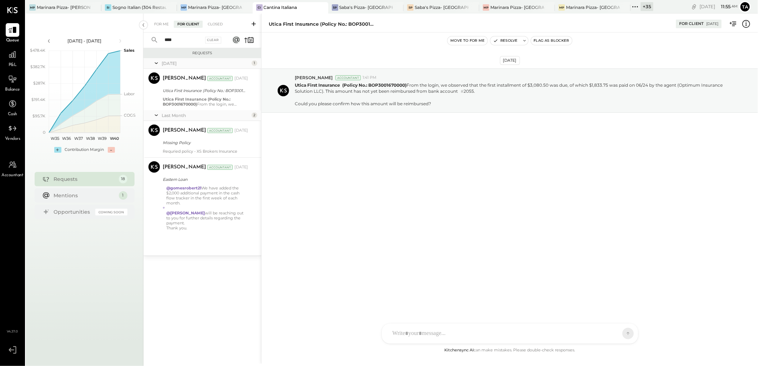 This screenshot has width=758, height=366. Describe the element at coordinates (129, 94) in the screenshot. I see `text: Labor` at that location.